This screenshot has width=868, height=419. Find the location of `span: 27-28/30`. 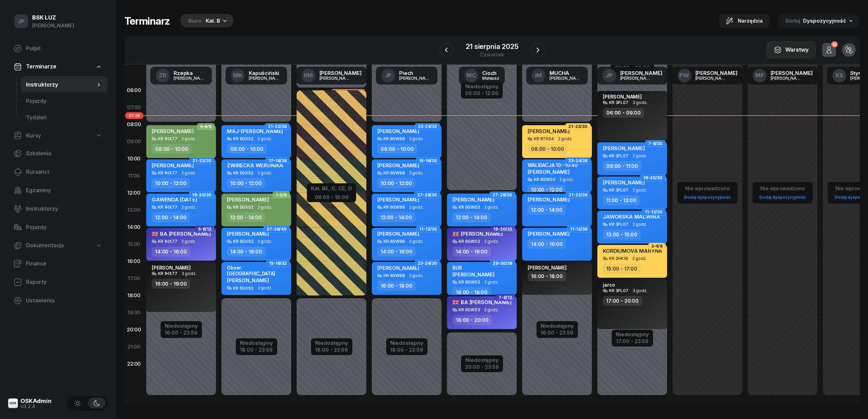

span: 27-28/30 is located at coordinates (502, 195).